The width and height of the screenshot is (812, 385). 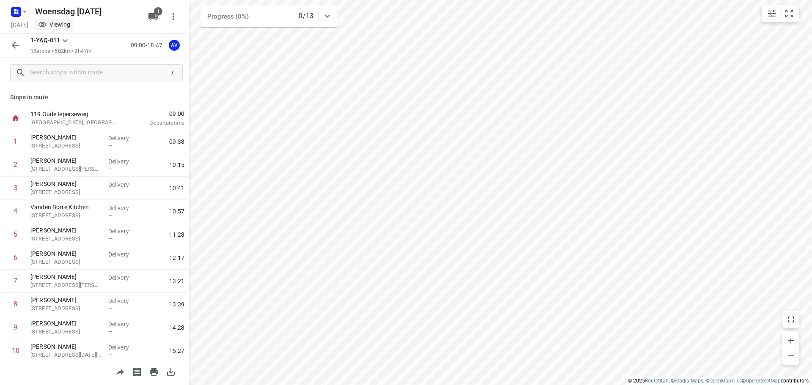 What do you see at coordinates (306, 16) in the screenshot?
I see `p: 0/13` at bounding box center [306, 16].